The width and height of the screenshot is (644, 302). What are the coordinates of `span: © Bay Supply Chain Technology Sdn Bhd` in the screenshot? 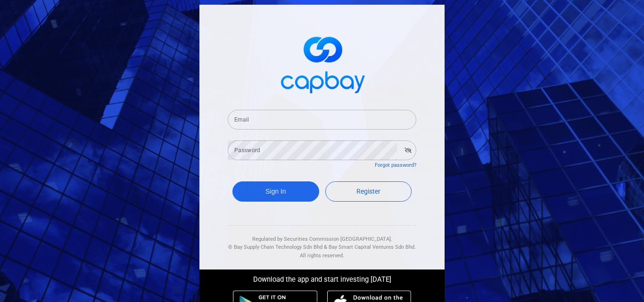 It's located at (275, 247).